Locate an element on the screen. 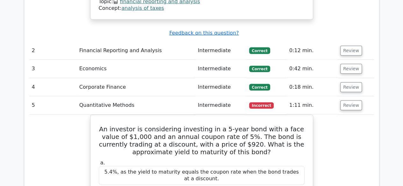  td: 0:42 min. is located at coordinates (312, 69).